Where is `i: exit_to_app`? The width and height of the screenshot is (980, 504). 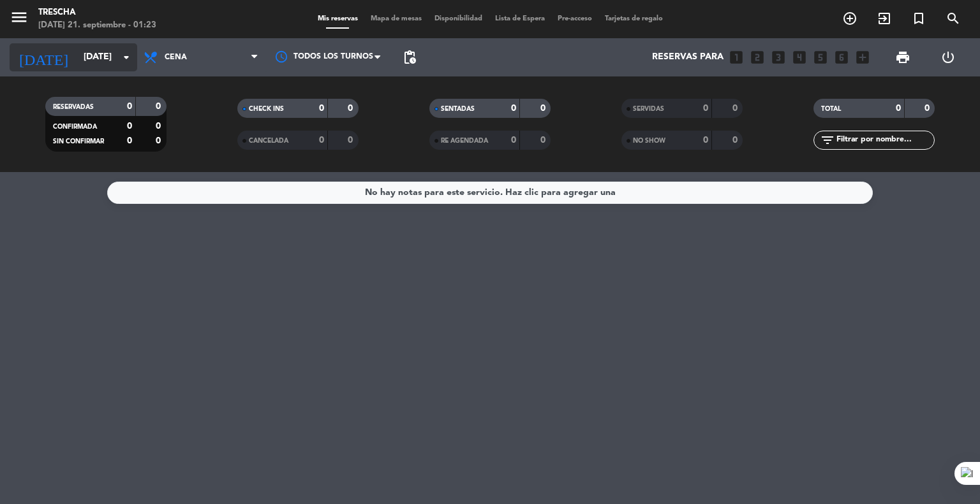
i: exit_to_app is located at coordinates (885, 18).